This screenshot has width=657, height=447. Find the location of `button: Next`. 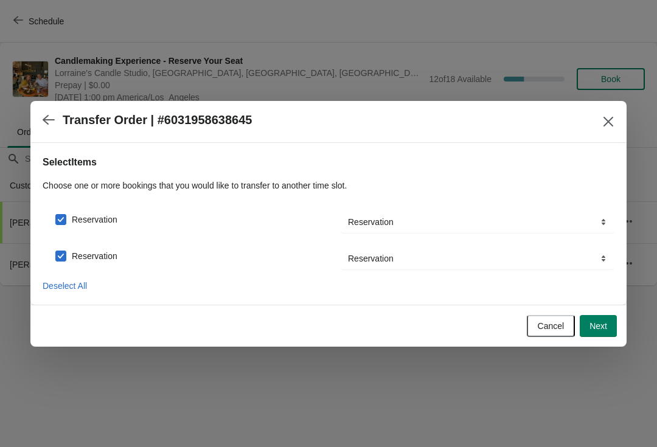

button: Next is located at coordinates (598, 326).